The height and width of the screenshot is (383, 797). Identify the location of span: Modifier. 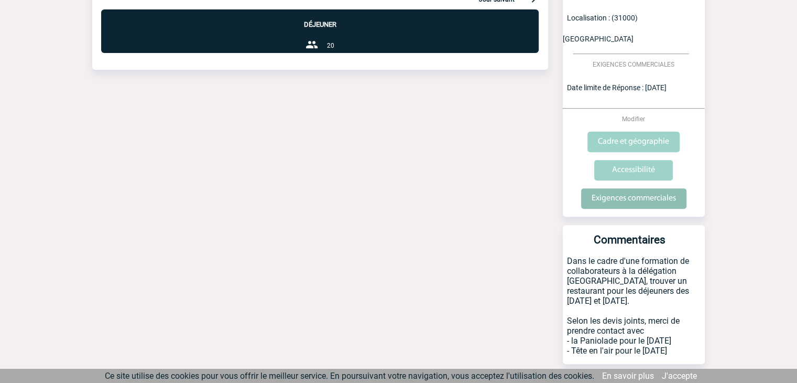
(634, 119).